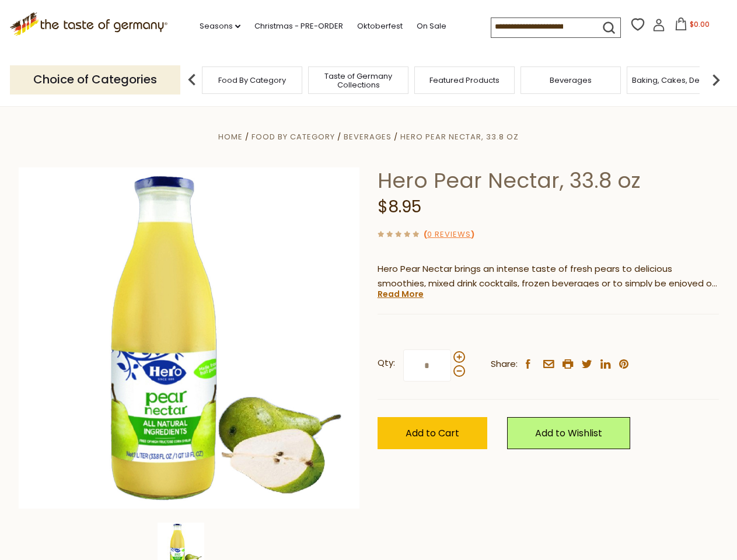  I want to click on strong: Qty:, so click(387, 363).